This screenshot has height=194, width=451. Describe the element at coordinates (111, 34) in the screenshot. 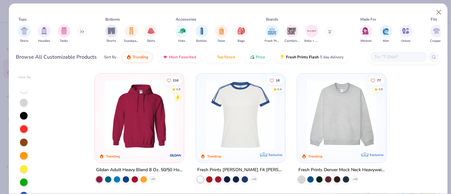

I see `div: filter for Shorts` at that location.